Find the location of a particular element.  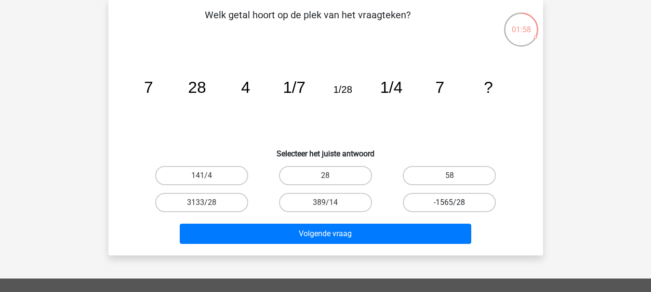

tspan: 28 is located at coordinates (197, 87).